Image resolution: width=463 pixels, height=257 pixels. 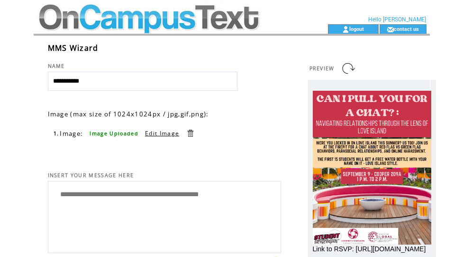 What do you see at coordinates (73, 48) in the screenshot?
I see `span: MMS Wizard` at bounding box center [73, 48].